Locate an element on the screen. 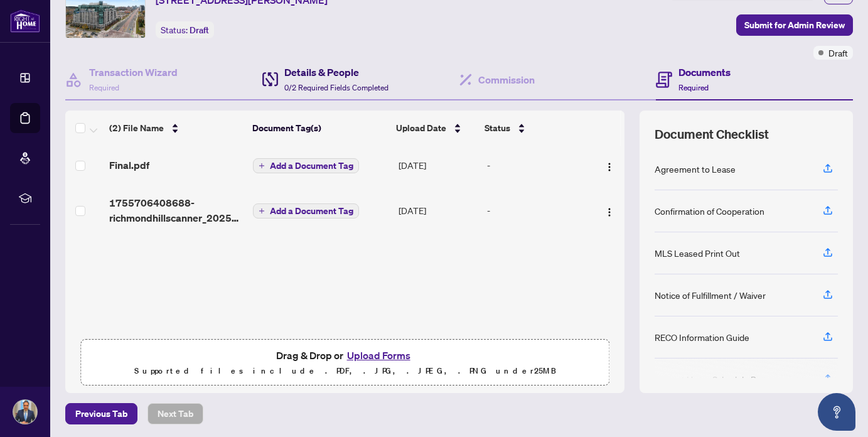 The image size is (868, 437). div: Status: is located at coordinates (184, 30).